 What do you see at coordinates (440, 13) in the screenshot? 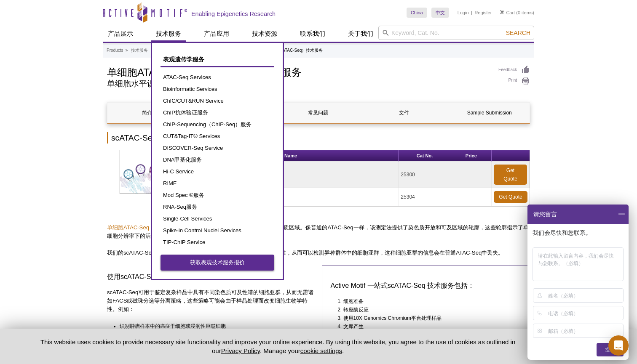
I see `a: 中文` at bounding box center [440, 13].